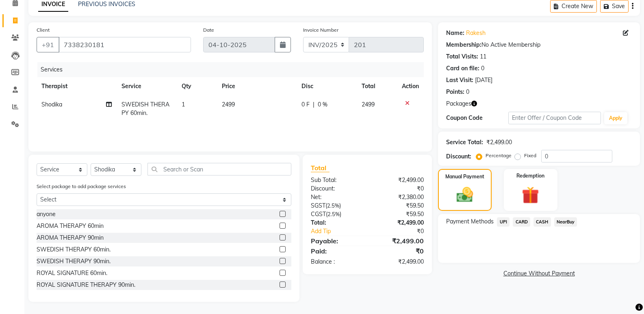 The width and height of the screenshot is (644, 314). What do you see at coordinates (86, 285) in the screenshot?
I see `div: ROYAL SIGNATURE THERAPY 90min.` at bounding box center [86, 285].